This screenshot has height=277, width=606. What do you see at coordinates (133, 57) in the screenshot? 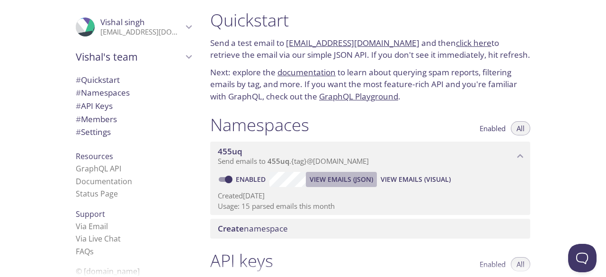
I see `div: Vishal's team` at bounding box center [133, 57].